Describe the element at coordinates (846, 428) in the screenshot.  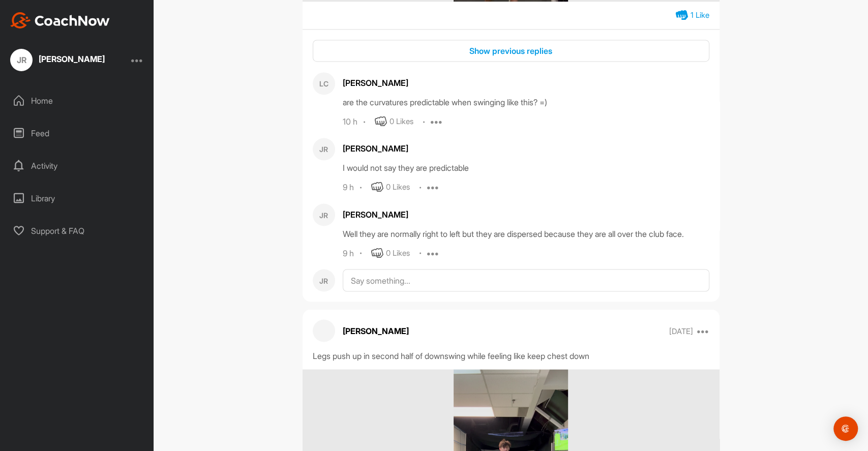
I see `div: Open Intercom Messenger` at that location.